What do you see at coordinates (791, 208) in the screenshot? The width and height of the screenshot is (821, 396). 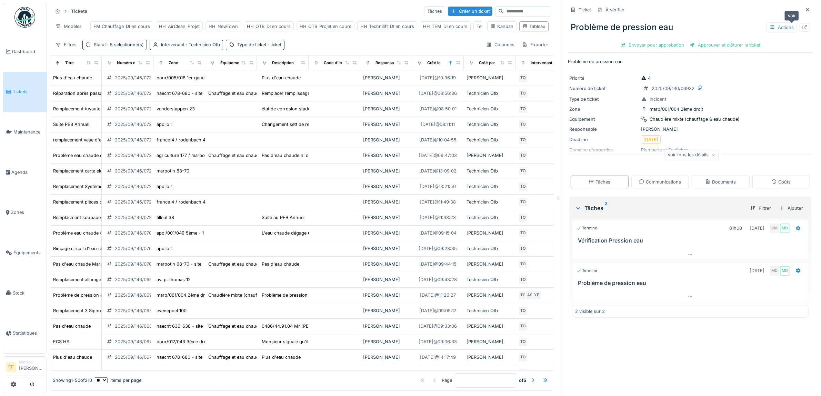 I see `div: Ajouter` at bounding box center [791, 208].